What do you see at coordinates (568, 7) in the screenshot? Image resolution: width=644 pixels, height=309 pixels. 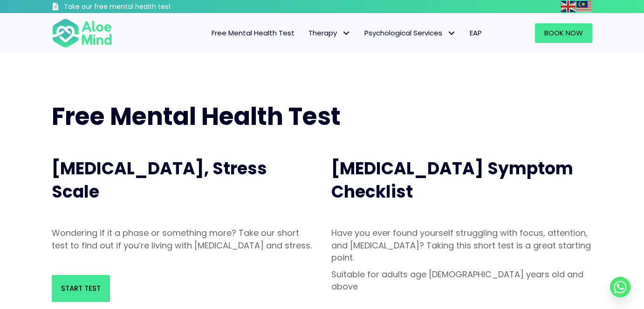 I see `img: en` at bounding box center [568, 7].